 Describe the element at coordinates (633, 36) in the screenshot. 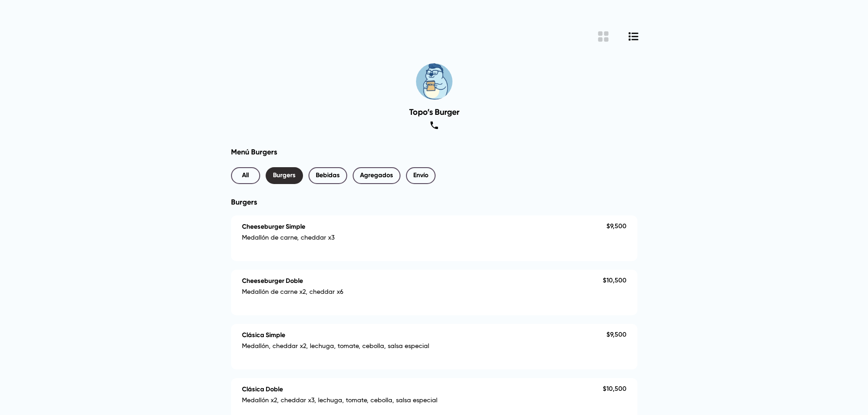

I see `button: List View Button` at that location.